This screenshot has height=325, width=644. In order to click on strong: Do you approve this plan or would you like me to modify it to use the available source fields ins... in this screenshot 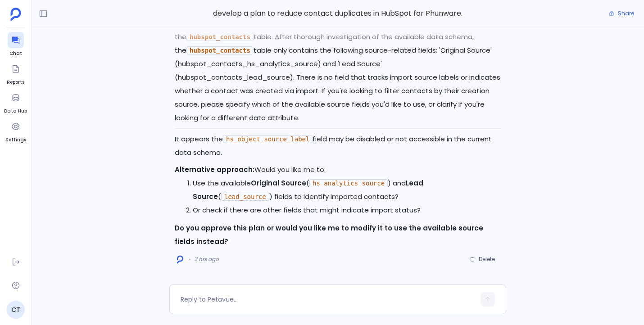, I will do `click(329, 235)`.